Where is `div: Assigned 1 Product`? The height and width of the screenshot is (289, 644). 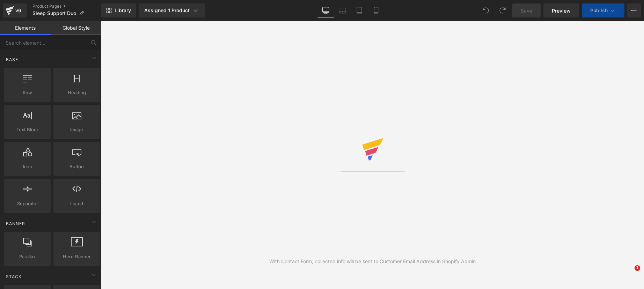
div: Assigned 1 Product is located at coordinates (172, 10).